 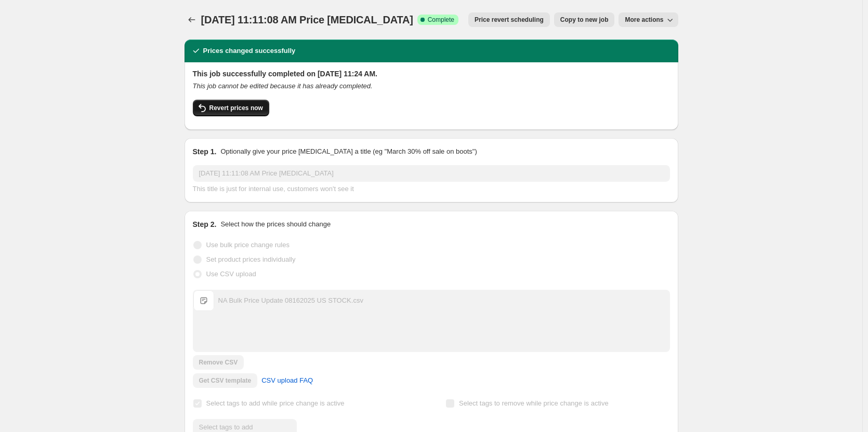 I want to click on h2: Step 1., so click(x=205, y=152).